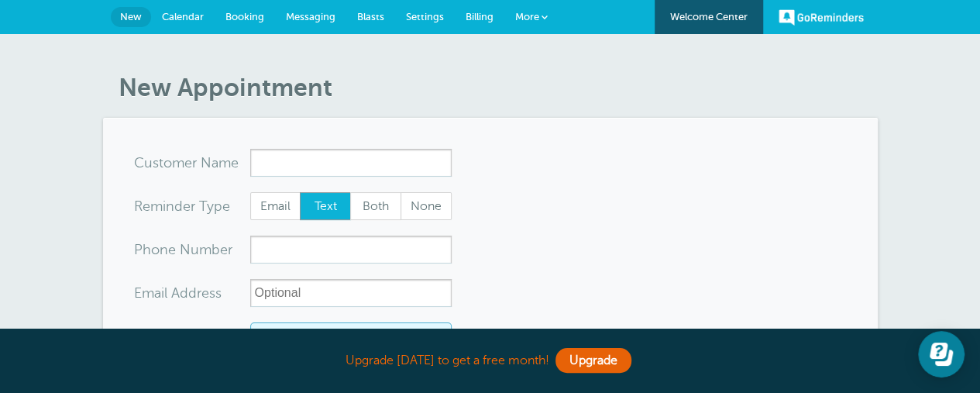 This screenshot has height=393, width=980. I want to click on h1: New Appointment, so click(498, 87).